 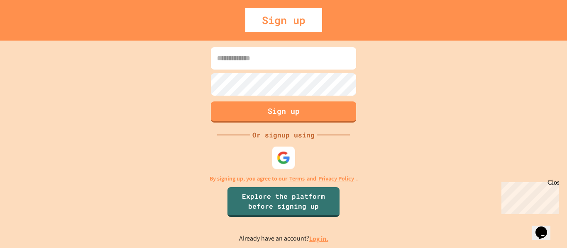 What do you see at coordinates (336, 179) in the screenshot?
I see `a: Privacy Policy` at bounding box center [336, 179].